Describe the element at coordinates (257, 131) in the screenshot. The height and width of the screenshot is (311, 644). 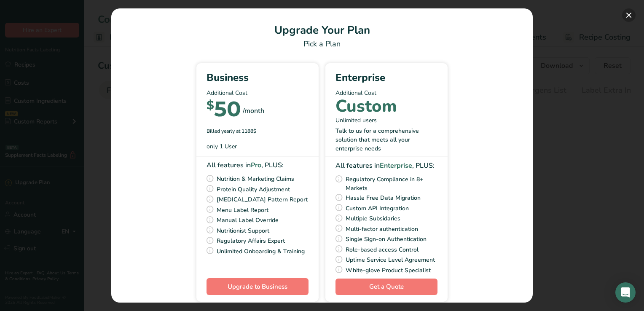
I see `div: Billed yearly at 1188$` at that location.